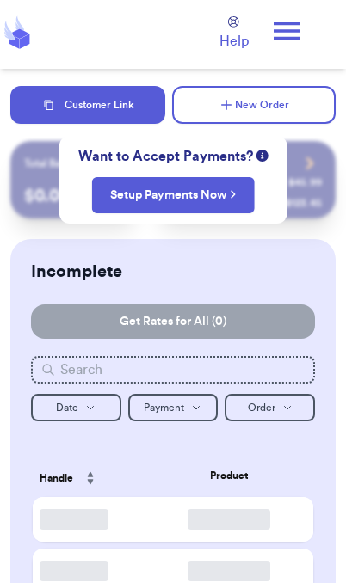  Describe the element at coordinates (173, 408) in the screenshot. I see `button: Payment` at that location.